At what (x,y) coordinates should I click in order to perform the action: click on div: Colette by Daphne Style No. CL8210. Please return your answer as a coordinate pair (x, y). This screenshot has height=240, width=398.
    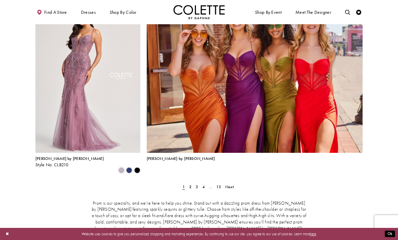
    Looking at the image, I should click on (69, 162).